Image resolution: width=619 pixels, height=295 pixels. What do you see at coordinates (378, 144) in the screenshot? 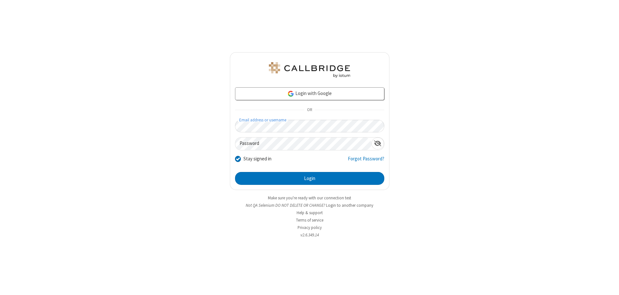
I see `div: Show password` at bounding box center [378, 144].